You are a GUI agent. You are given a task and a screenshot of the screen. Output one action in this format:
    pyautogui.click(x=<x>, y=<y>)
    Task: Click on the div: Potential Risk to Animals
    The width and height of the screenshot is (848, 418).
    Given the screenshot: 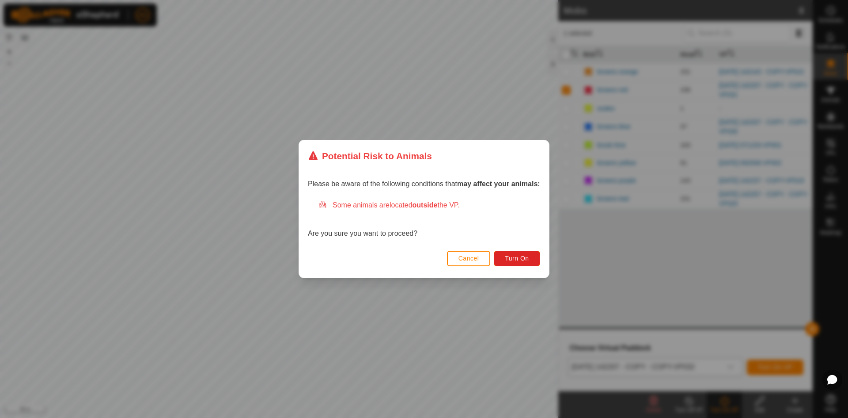 What is the action you would take?
    pyautogui.click(x=370, y=156)
    